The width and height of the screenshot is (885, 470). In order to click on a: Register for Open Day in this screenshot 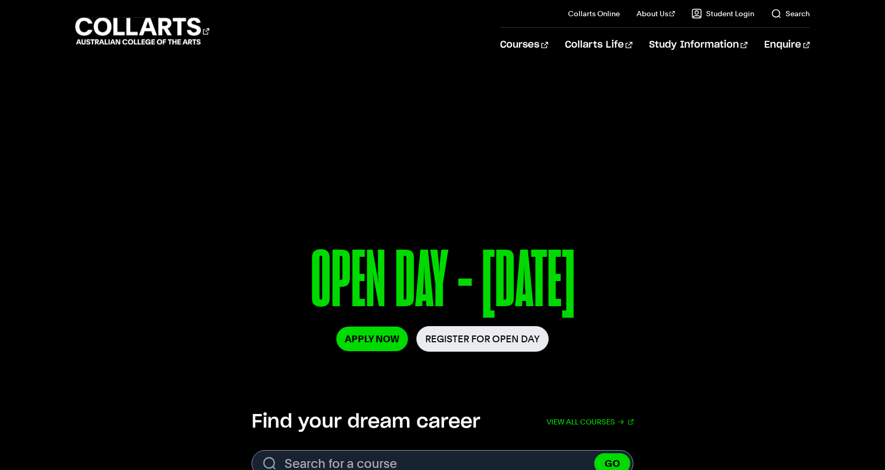, I will do `click(482, 338)`.